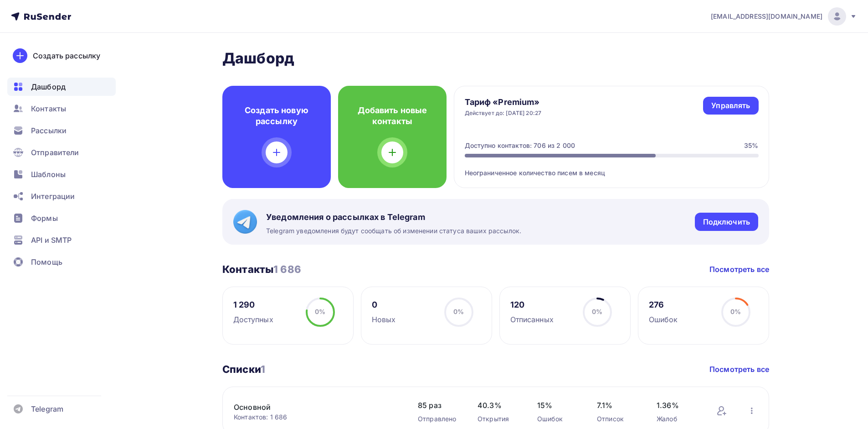 Image resolution: width=868 pixels, height=429 pixels. What do you see at coordinates (726, 222) in the screenshot?
I see `div: Подключить` at bounding box center [726, 222].